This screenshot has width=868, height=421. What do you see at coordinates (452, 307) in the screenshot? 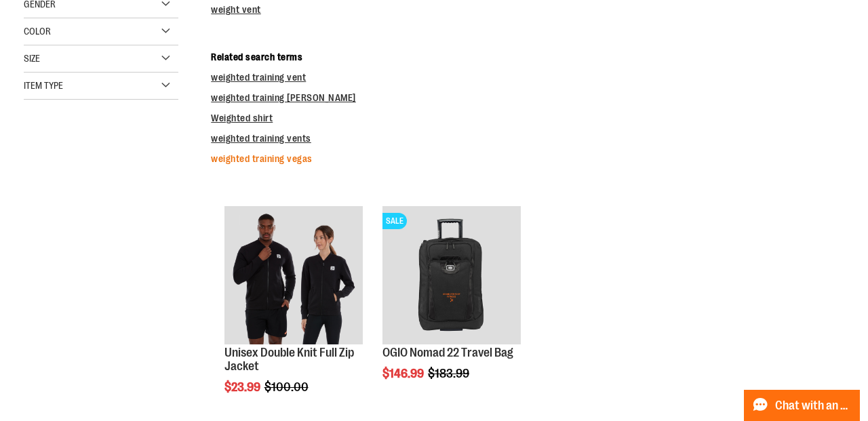
I see `div: product` at bounding box center [452, 307].